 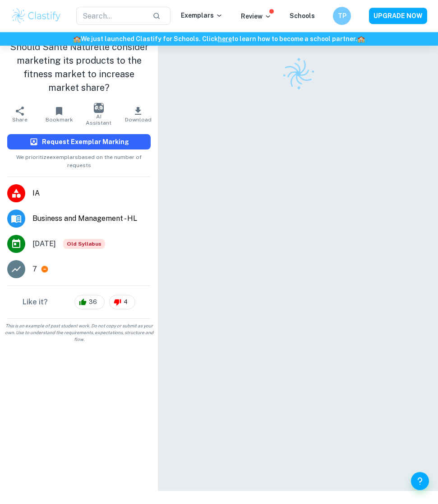 What do you see at coordinates (138, 120) in the screenshot?
I see `span: Download` at bounding box center [138, 120].